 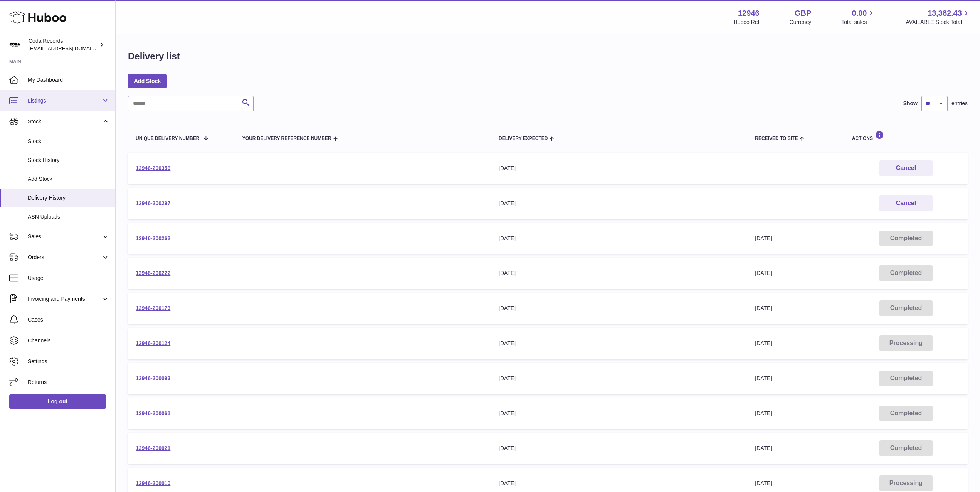 What do you see at coordinates (65, 236) in the screenshot?
I see `span: Sales` at bounding box center [65, 236].